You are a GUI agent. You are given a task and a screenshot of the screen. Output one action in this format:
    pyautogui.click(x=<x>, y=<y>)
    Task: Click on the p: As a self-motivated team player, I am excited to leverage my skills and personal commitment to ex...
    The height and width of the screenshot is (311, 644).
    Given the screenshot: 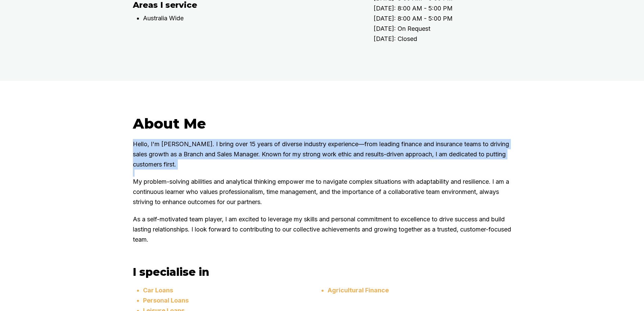 What is the action you would take?
    pyautogui.click(x=322, y=230)
    